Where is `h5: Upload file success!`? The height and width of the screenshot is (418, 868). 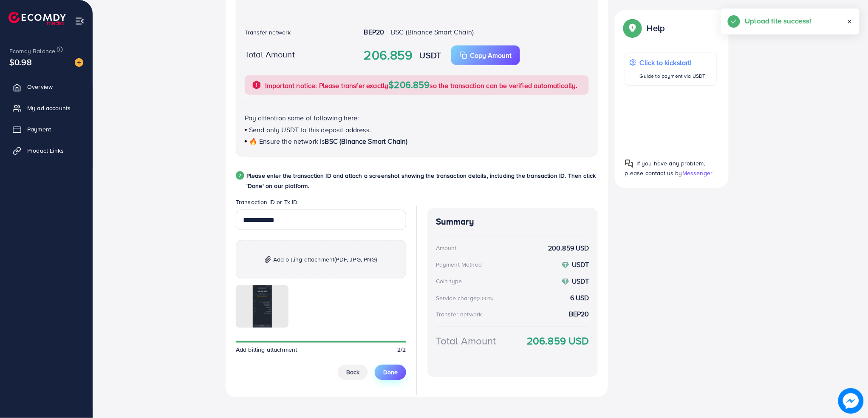
h5: Upload file success! is located at coordinates (779, 21).